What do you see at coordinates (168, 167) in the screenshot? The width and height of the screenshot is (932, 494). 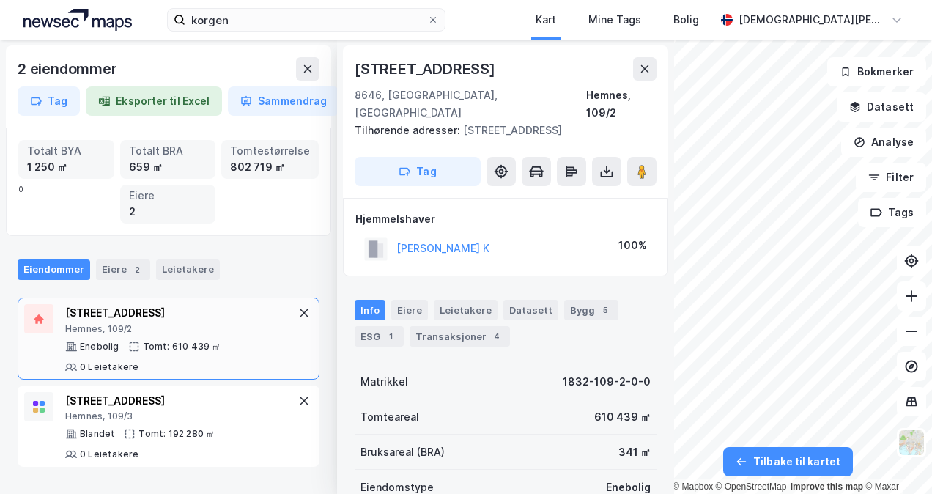 I see `div: 659 ㎡` at bounding box center [168, 167].